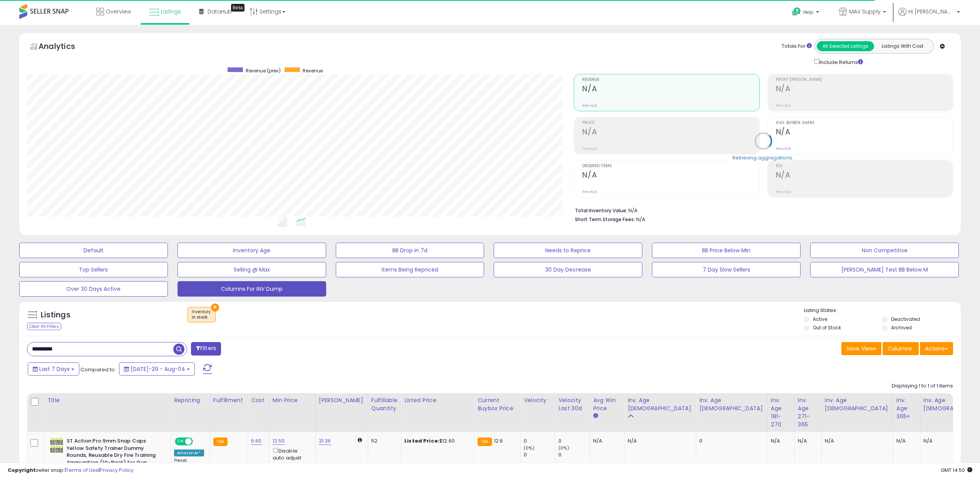 This screenshot has height=478, width=980. I want to click on div: Inv. Age 181-270, so click(781, 412).